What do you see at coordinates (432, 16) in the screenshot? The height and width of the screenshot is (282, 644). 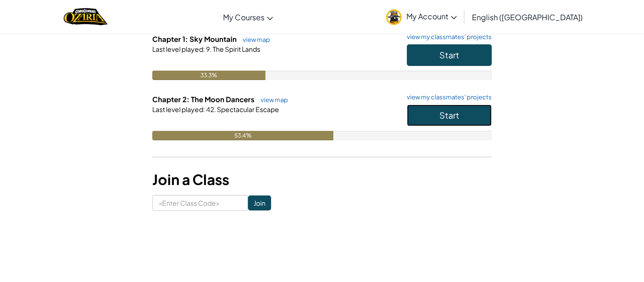 I see `span: My Account` at bounding box center [432, 16].